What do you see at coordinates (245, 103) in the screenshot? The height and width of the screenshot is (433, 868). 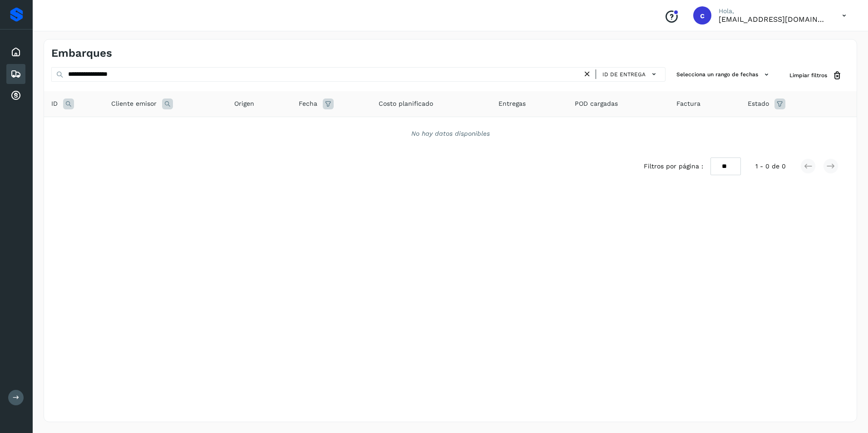 I see `span: Origen` at bounding box center [245, 103].